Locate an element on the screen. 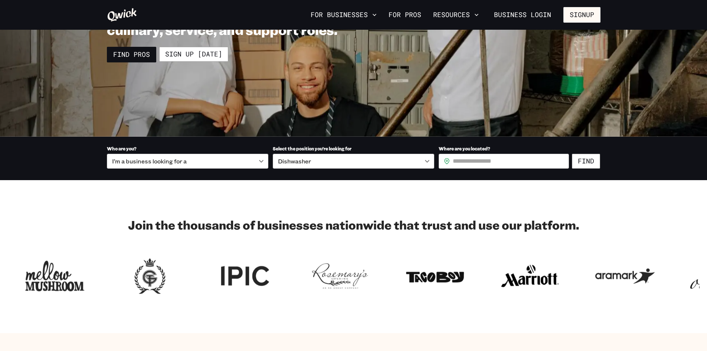  div: Dishwasher is located at coordinates (354, 161).